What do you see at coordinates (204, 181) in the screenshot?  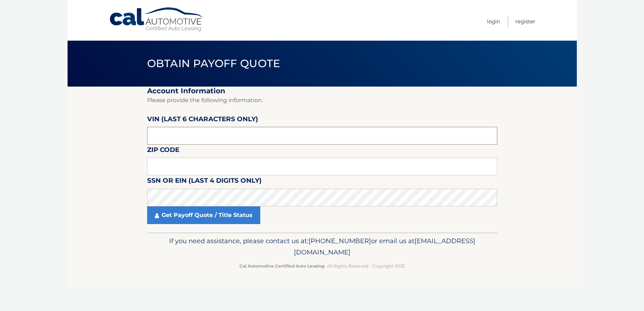 I see `label: SSN or EIN (last 4 digits only)` at bounding box center [204, 181].